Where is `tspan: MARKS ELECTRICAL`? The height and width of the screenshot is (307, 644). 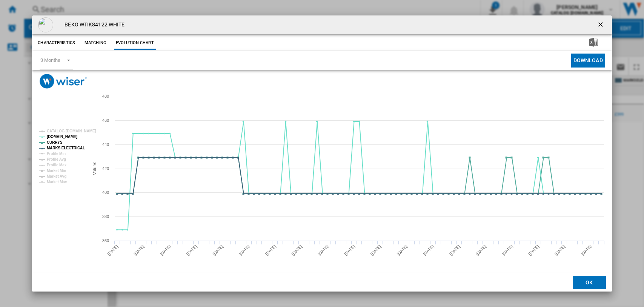
tspan: MARKS ELECTRICAL is located at coordinates (66, 148).